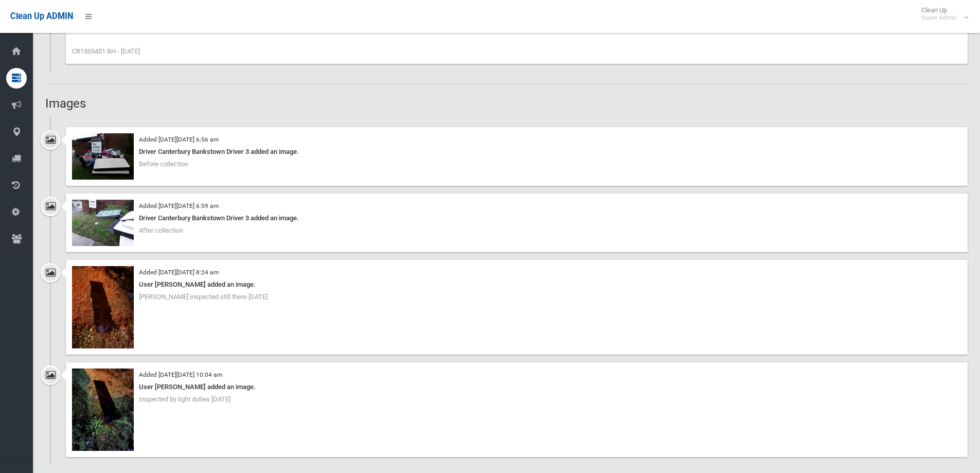  What do you see at coordinates (103, 409) in the screenshot?
I see `img: 93b2ff68-34e4-46b6-b284-a29349714b8b.jpg` at bounding box center [103, 409].